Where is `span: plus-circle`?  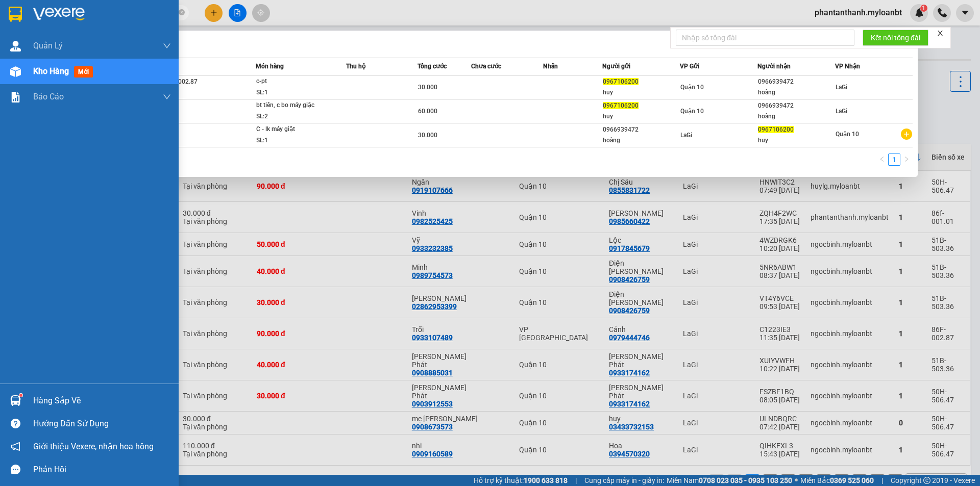
span: plus-circle is located at coordinates (906, 134).